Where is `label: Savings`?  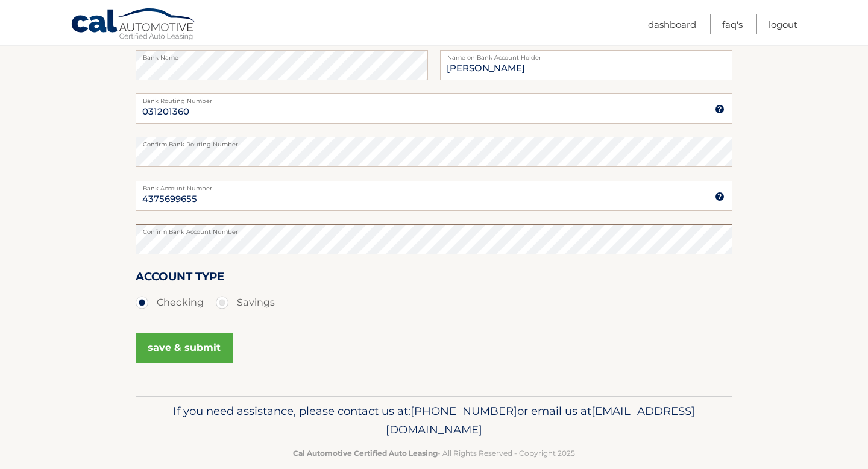 label: Savings is located at coordinates (246, 303).